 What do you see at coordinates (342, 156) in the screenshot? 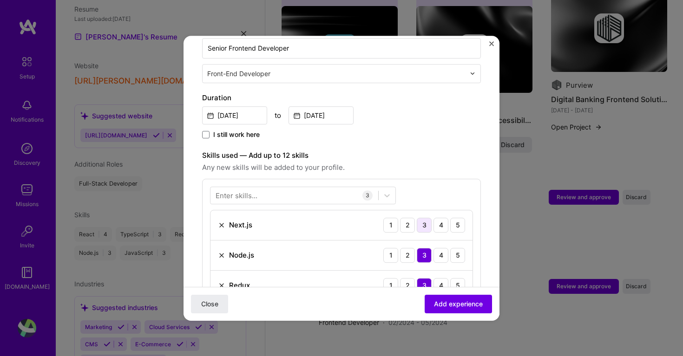
I see `label: Skills used — Add up to 12 skills` at bounding box center [342, 156].